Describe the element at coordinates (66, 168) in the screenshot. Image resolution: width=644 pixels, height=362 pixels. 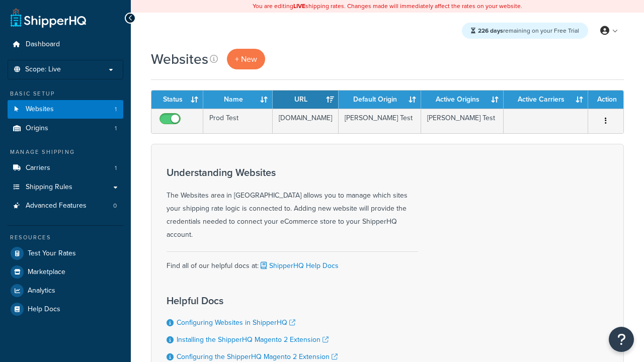
I see `a: Carriers 1` at that location.